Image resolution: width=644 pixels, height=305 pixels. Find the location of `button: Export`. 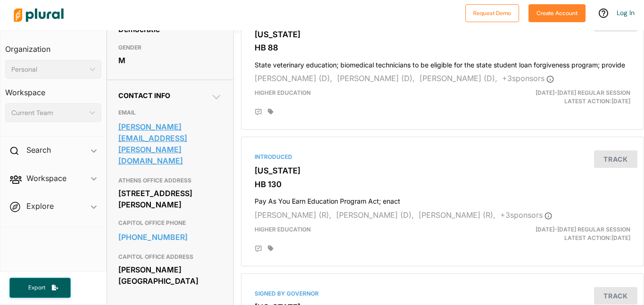

button: Export is located at coordinates (40, 287).